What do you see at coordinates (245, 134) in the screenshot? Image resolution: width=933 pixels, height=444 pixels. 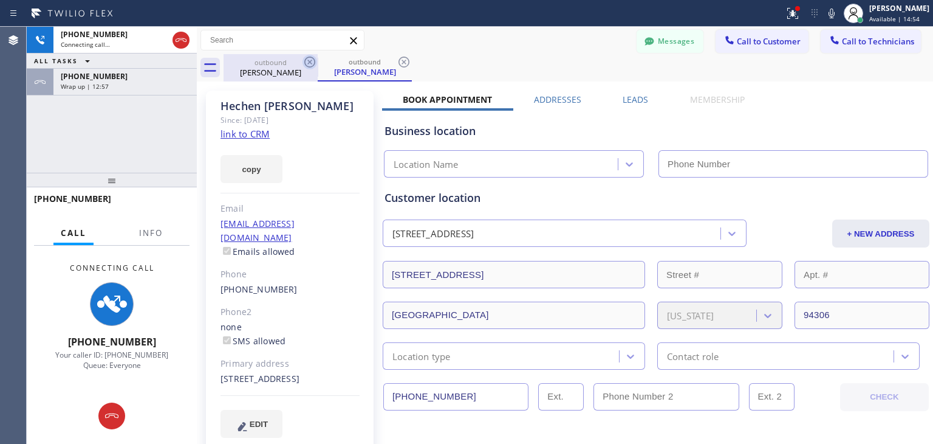 I see `a: link to CRM` at bounding box center [245, 134].